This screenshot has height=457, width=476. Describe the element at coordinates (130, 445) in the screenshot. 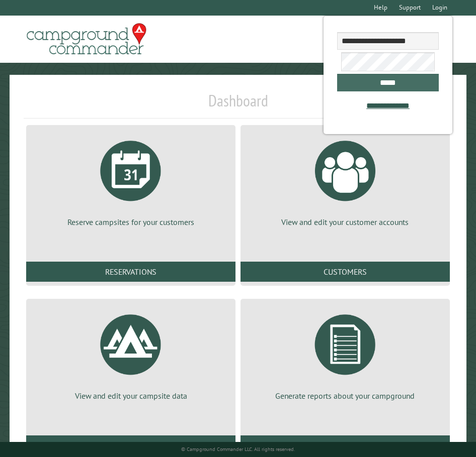

I see `a: Campsites` at that location.